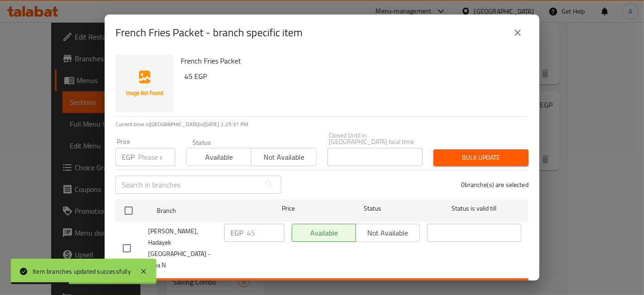 This screenshot has width=644, height=295. I want to click on span: Status, so click(373, 208).